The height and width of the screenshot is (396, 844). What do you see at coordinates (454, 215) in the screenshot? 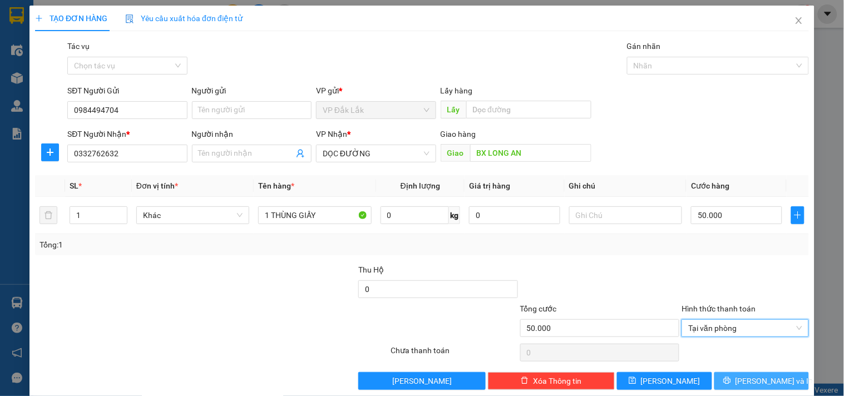
I see `span: kg` at bounding box center [454, 215].